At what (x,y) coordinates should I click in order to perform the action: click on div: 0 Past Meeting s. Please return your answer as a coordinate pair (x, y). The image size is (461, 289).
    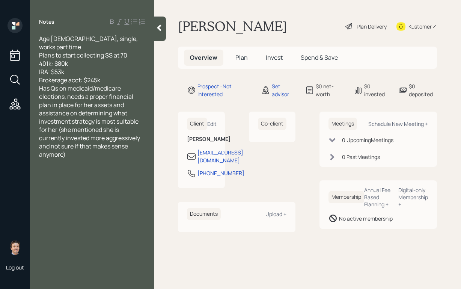
    Looking at the image, I should click on (361, 157).